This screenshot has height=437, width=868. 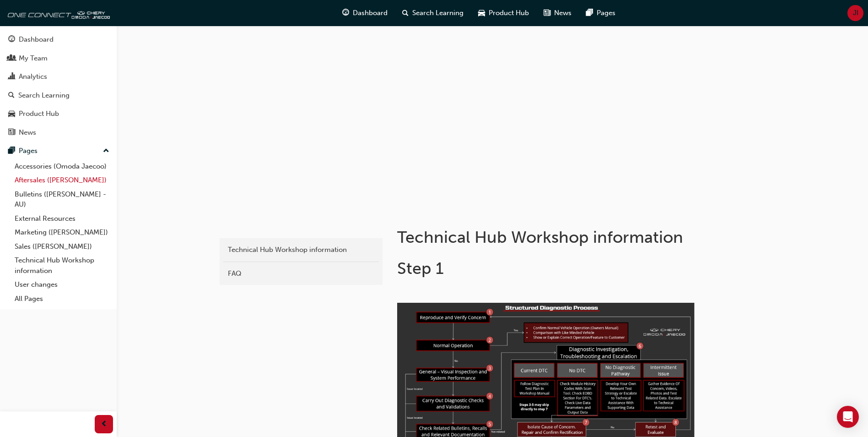 What do you see at coordinates (58, 150) in the screenshot?
I see `button: Pages` at bounding box center [58, 150].